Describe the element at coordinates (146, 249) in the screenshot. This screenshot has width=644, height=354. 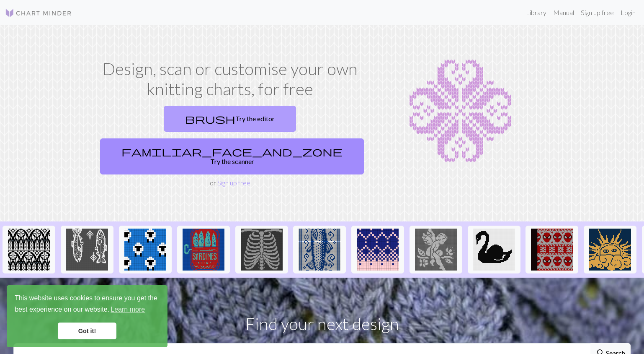
I see `img: Sheep socks` at that location.